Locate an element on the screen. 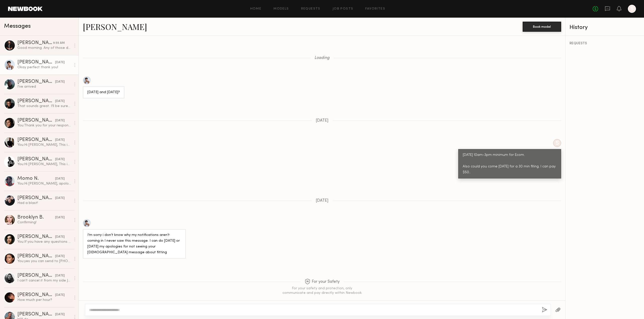 This screenshot has width=644, height=319. div: 9:55 AM is located at coordinates (59, 43).